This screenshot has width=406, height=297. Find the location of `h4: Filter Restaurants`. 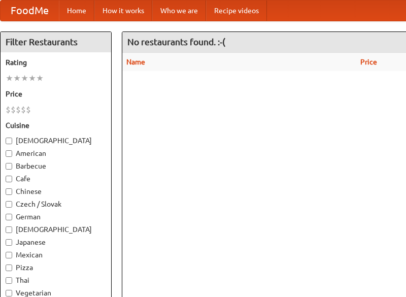

h4: Filter Restaurants is located at coordinates (56, 42).